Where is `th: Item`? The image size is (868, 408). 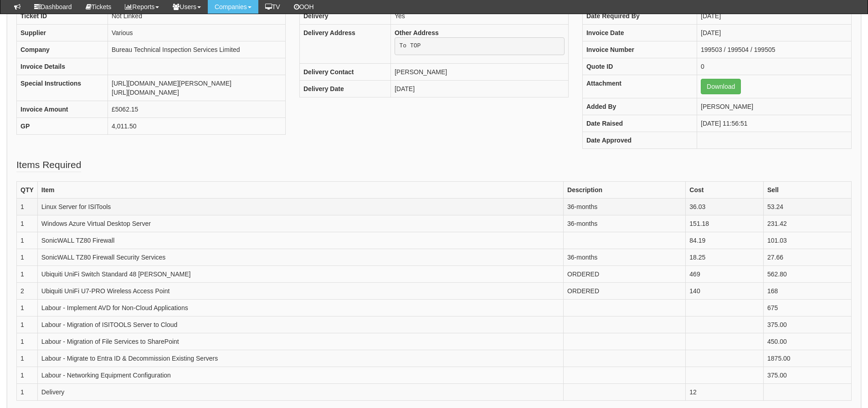
th: Item is located at coordinates (300, 189).